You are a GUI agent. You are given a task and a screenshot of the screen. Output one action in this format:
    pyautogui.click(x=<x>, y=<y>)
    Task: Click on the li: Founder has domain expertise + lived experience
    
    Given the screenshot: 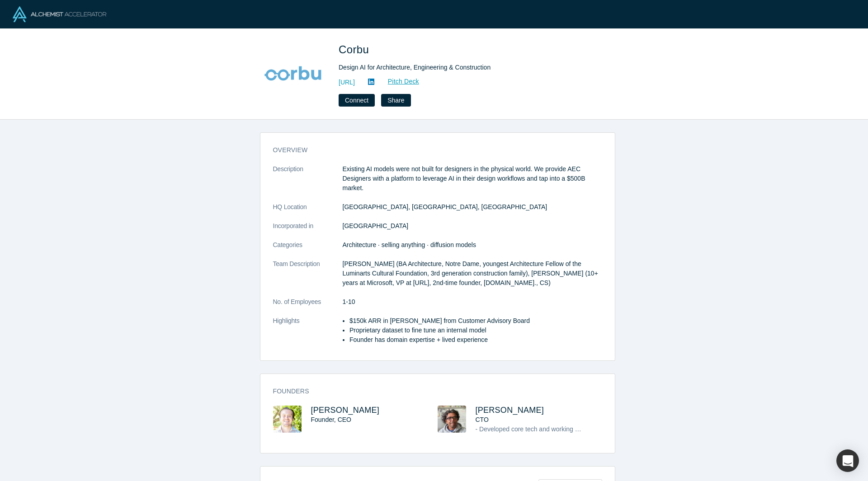 What is the action you would take?
    pyautogui.click(x=476, y=340)
    